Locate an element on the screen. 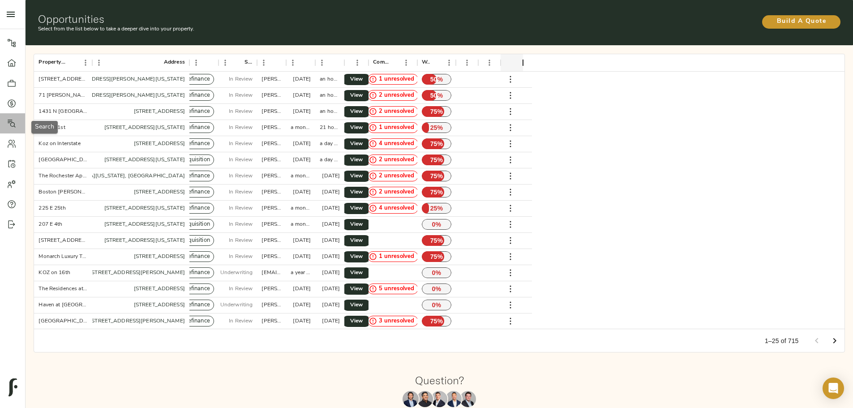 Image resolution: width=853 pixels, height=408 pixels. h1: Opportunities is located at coordinates (305, 19).